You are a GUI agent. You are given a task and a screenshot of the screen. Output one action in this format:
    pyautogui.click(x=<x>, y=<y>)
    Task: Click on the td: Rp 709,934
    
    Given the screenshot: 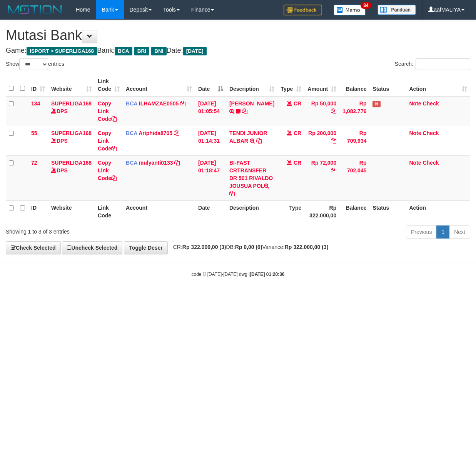 What is the action you would take?
    pyautogui.click(x=355, y=140)
    